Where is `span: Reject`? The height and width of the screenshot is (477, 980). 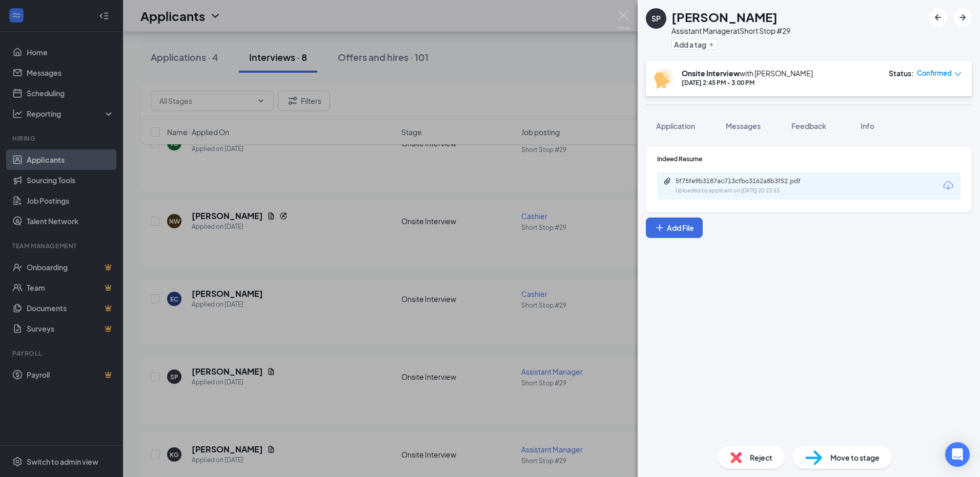 span: Reject is located at coordinates (761, 457).